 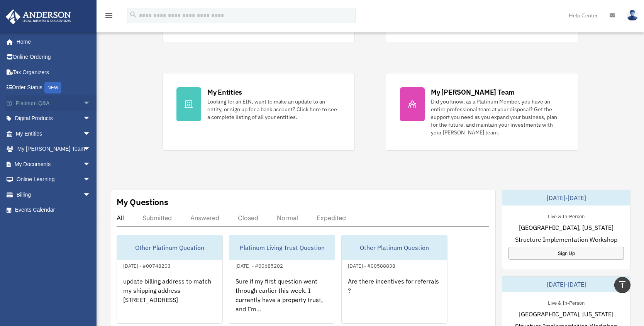 I want to click on a: Platinum Q&Aarrow_drop_down, so click(x=54, y=103).